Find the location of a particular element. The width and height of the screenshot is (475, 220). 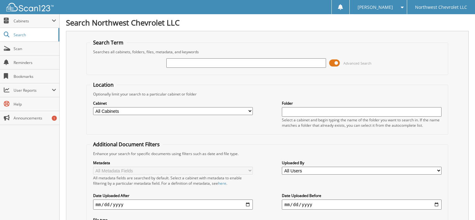

legend: Location is located at coordinates (103, 85).